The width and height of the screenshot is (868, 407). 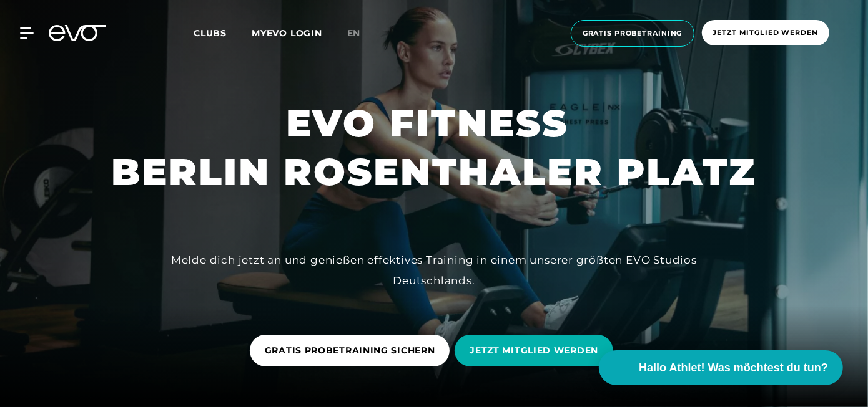 I want to click on h1: EVO FITNESS BERLIN ROSENTHALER PLATZ, so click(x=434, y=148).